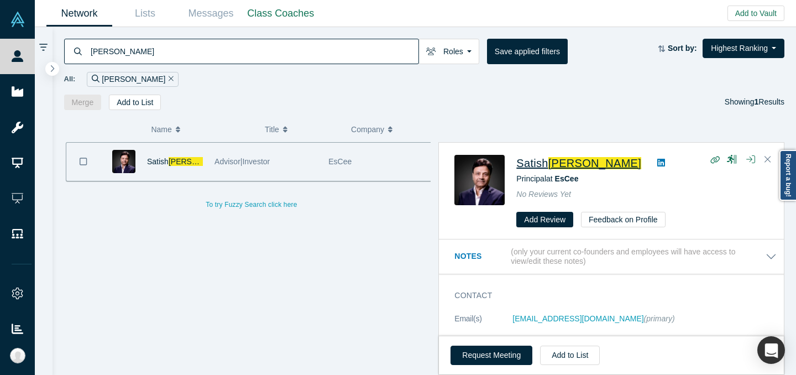  I want to click on span: (primary), so click(660, 319).